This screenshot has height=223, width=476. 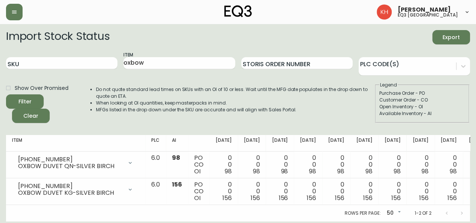 What do you see at coordinates (31, 116) in the screenshot?
I see `button: Clear` at bounding box center [31, 116].